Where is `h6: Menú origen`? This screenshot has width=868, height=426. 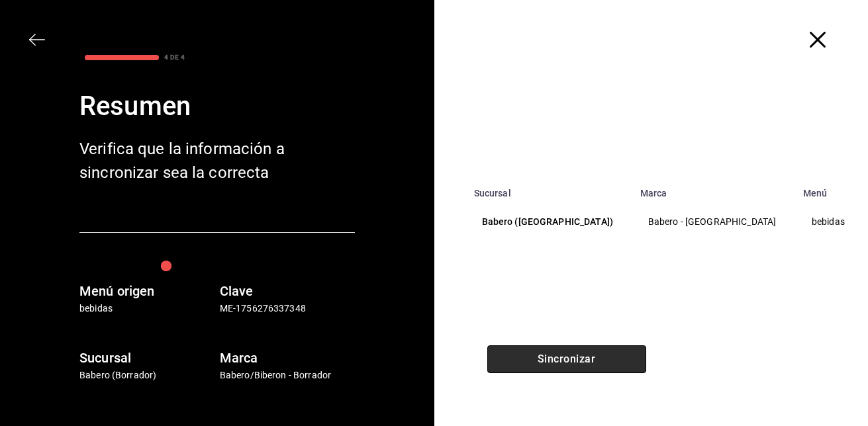 h6: Menú origen is located at coordinates (147, 291).